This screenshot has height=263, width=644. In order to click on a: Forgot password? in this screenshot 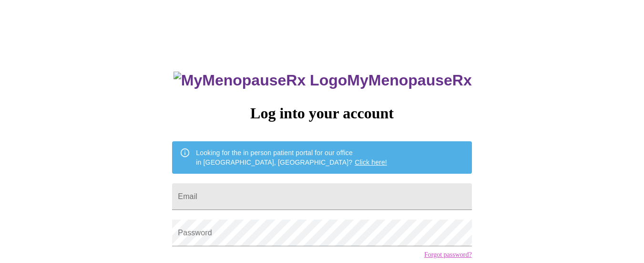, I will do `click(448, 254)`.